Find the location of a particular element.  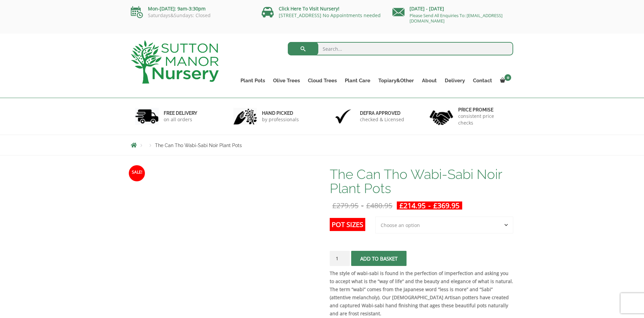

a: Delivery is located at coordinates (455, 81).